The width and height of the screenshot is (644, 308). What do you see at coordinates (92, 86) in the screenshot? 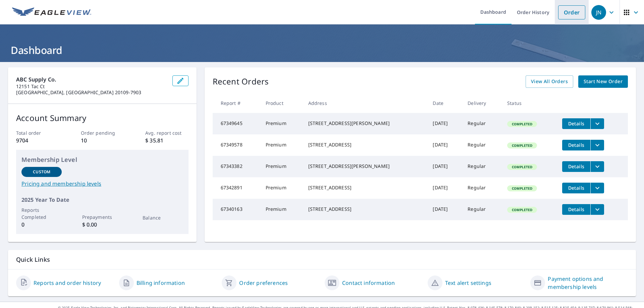
I see `p: 12151 Tac Ct` at bounding box center [92, 86].